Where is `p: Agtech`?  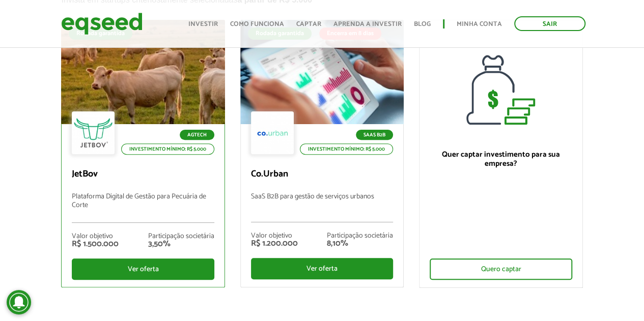
p: Agtech is located at coordinates (197, 135).